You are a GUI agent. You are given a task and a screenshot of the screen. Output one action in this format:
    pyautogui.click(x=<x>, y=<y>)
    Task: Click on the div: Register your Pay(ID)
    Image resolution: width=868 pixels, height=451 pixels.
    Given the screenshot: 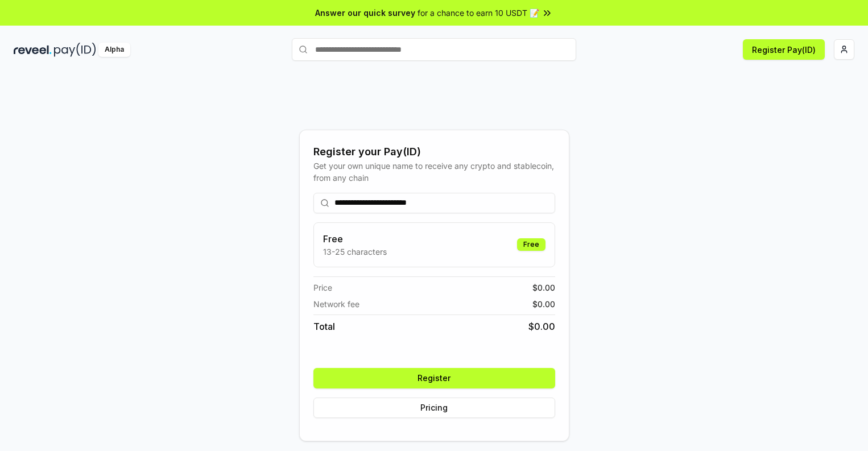 What is the action you would take?
    pyautogui.click(x=434, y=152)
    